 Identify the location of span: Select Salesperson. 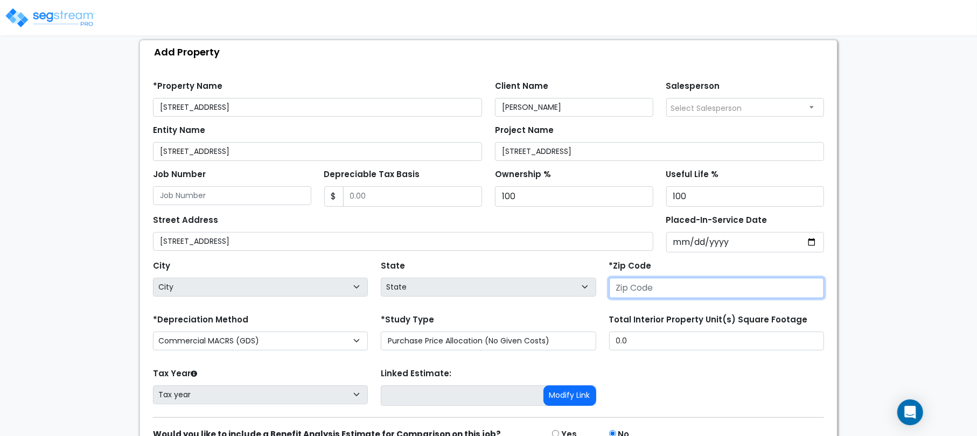
(707, 108).